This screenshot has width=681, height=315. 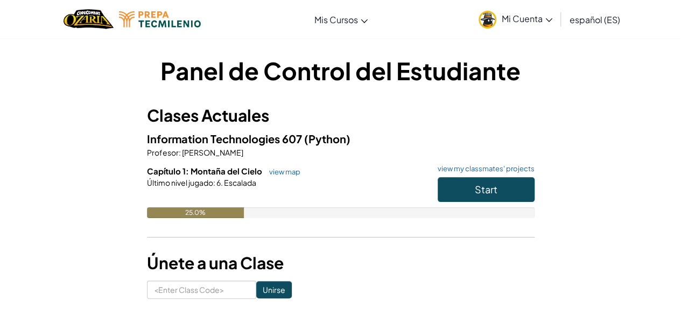 What do you see at coordinates (240, 182) in the screenshot?
I see `span: Escalada` at bounding box center [240, 182].